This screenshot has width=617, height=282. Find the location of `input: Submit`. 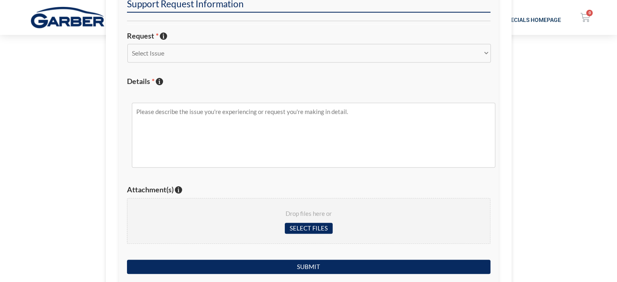

input: Submit is located at coordinates (309, 266).